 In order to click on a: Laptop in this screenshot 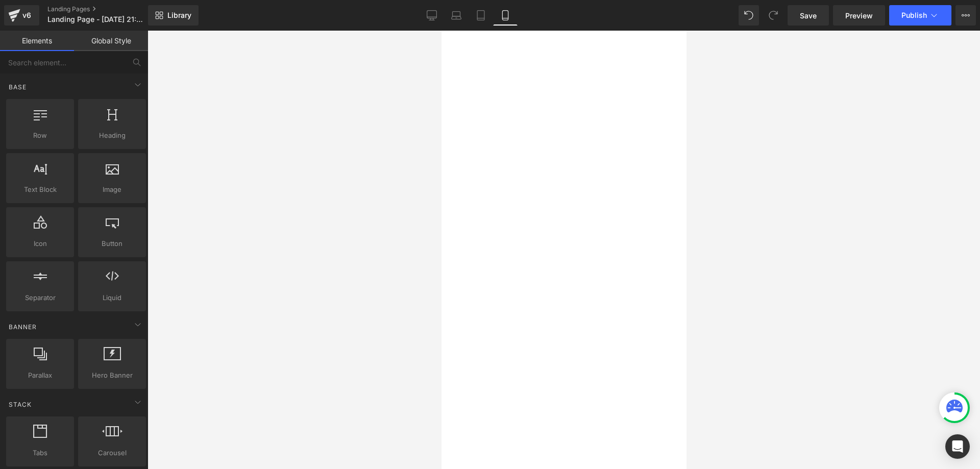, I will do `click(456, 15)`.